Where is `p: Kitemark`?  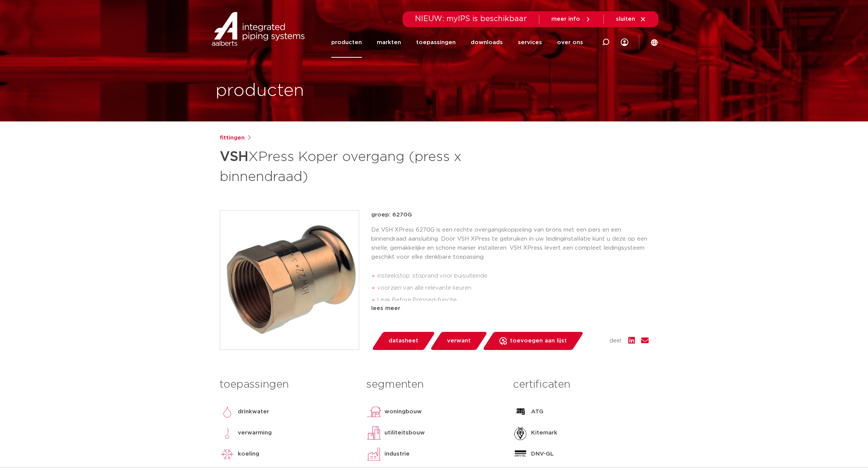
p: Kitemark is located at coordinates (544, 433).